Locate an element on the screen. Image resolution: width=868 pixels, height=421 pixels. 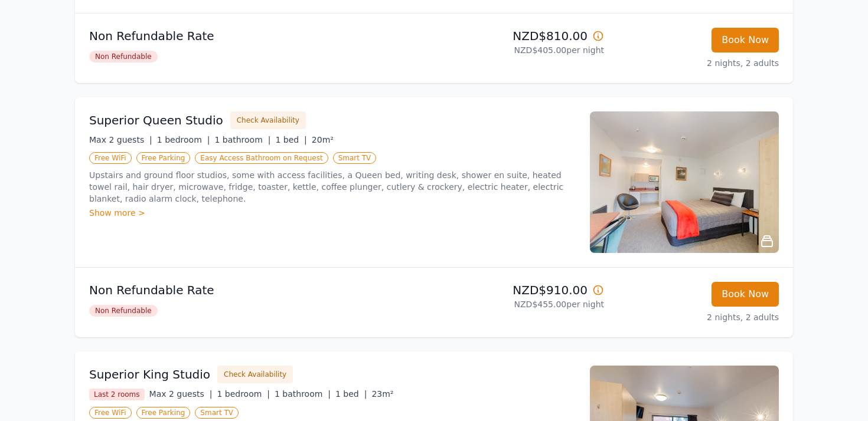
p: NZD$910.00 is located at coordinates (521, 291).